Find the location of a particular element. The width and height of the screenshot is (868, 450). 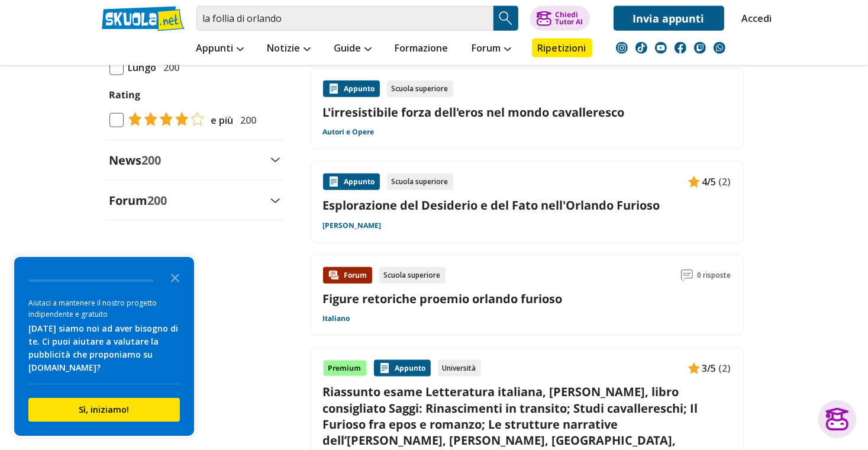

img: twitch is located at coordinates (700, 48).